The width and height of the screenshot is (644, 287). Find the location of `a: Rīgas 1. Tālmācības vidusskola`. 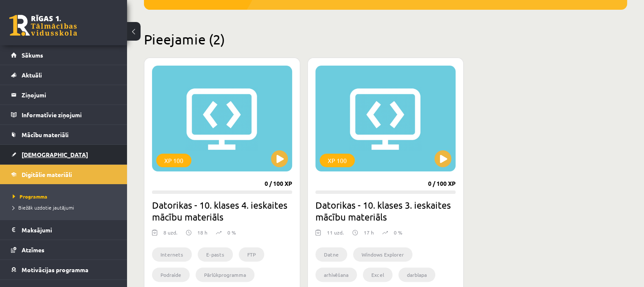

a: Rīgas 1. Tālmācības vidusskola is located at coordinates (43, 26).